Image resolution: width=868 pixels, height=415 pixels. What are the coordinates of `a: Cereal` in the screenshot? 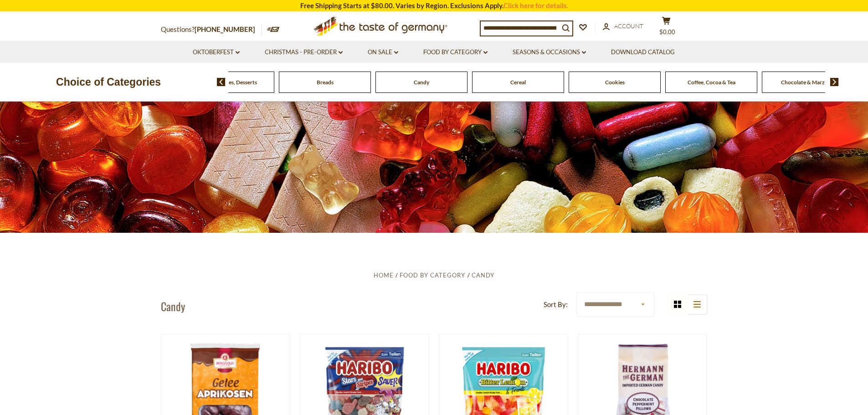 It's located at (518, 82).